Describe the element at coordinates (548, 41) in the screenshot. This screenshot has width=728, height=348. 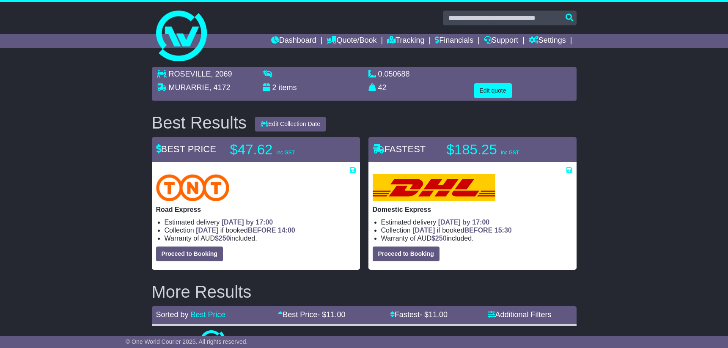
I see `a: Settings` at that location.